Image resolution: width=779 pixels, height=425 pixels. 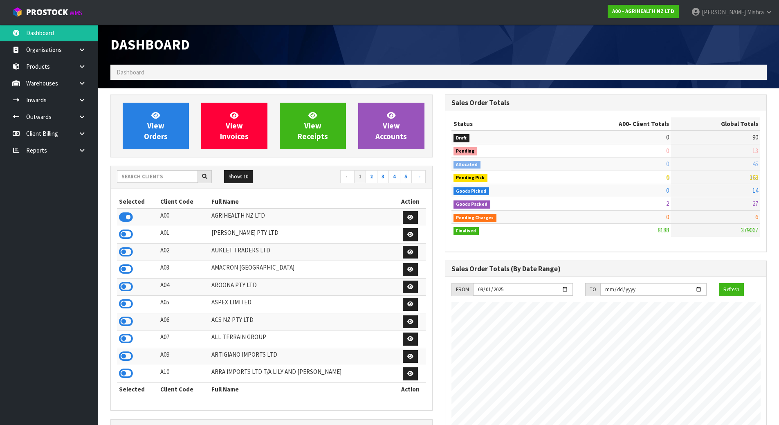 I want to click on span: Pending, so click(x=466, y=151).